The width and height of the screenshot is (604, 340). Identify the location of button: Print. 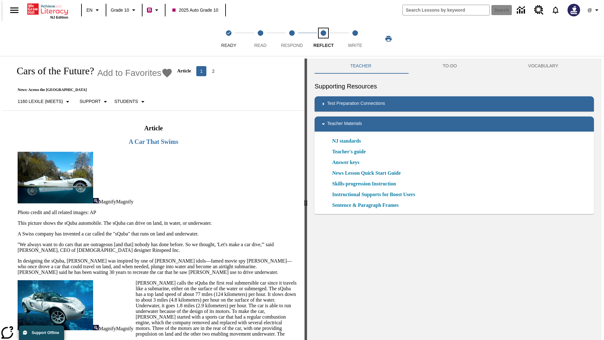
(389, 39).